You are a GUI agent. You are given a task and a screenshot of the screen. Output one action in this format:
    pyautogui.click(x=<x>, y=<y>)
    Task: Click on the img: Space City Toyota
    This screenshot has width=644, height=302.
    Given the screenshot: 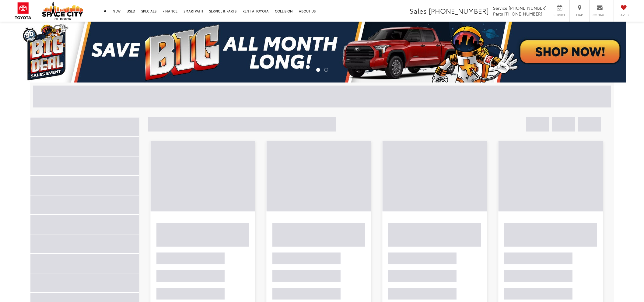 What is the action you would take?
    pyautogui.click(x=62, y=10)
    